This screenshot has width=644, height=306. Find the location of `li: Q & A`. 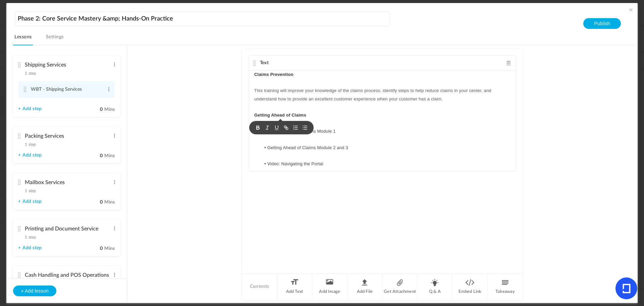

li: Q & A is located at coordinates (435, 286).